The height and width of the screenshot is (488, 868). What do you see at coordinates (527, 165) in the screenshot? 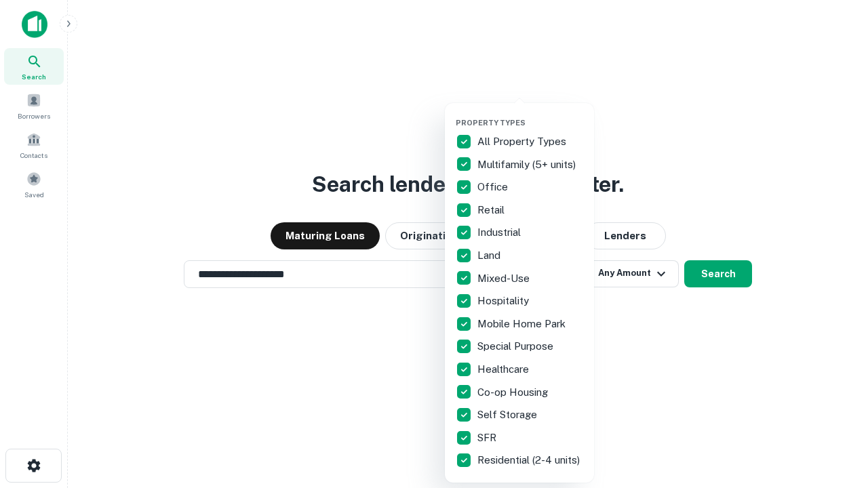
I see `p: Multifamily (5+ units)` at bounding box center [527, 165].